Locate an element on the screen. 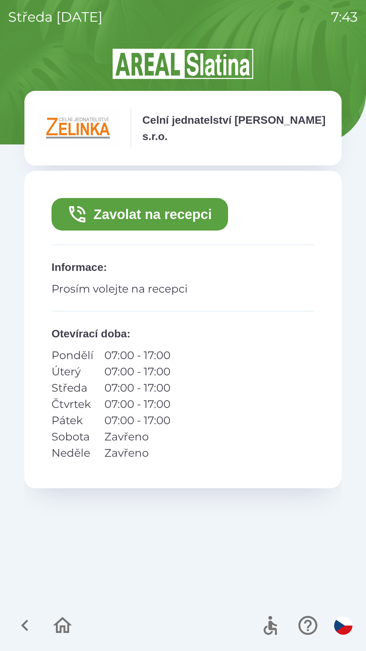  p: Pátek is located at coordinates (73, 420).